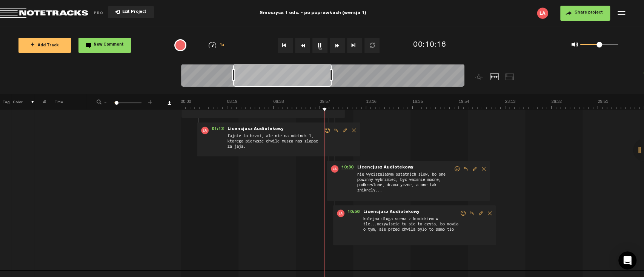  Describe the element at coordinates (44, 46) in the screenshot. I see `span: Add Track` at that location.